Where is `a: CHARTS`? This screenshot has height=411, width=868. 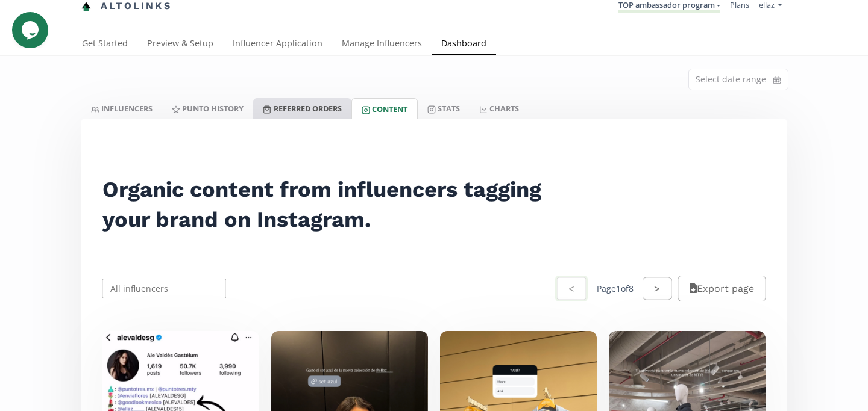
a: CHARTS is located at coordinates (499, 108).